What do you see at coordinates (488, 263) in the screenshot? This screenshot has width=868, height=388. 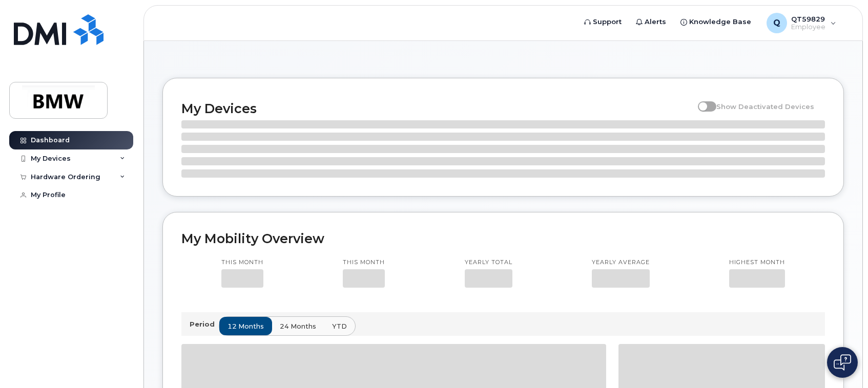 I see `p: Yearly total` at bounding box center [488, 263].